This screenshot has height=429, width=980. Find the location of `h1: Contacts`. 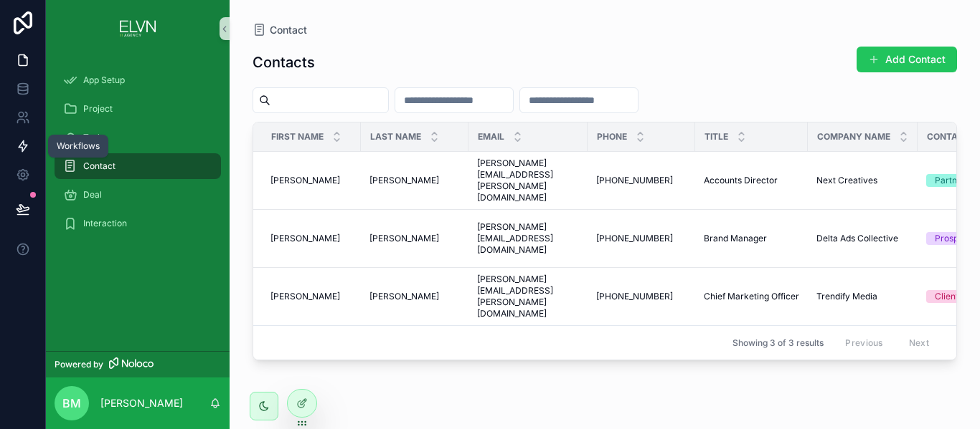

h1: Contacts is located at coordinates (283, 62).